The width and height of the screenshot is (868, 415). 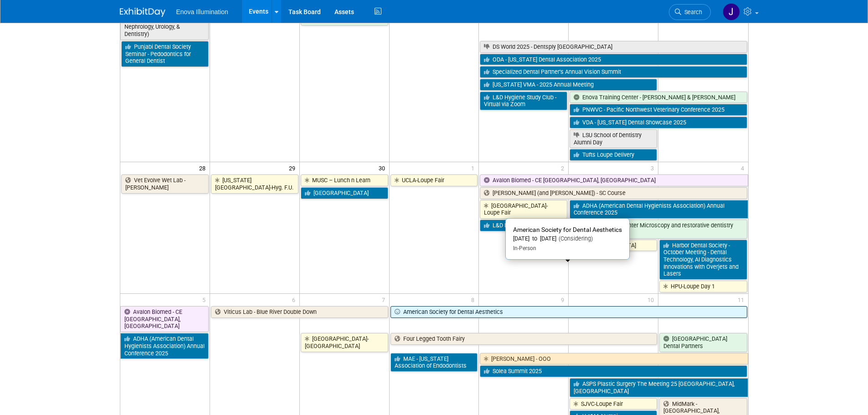 What do you see at coordinates (614, 72) in the screenshot?
I see `a: Specialized Dental Partner’s Annual Vision Summit` at bounding box center [614, 72].